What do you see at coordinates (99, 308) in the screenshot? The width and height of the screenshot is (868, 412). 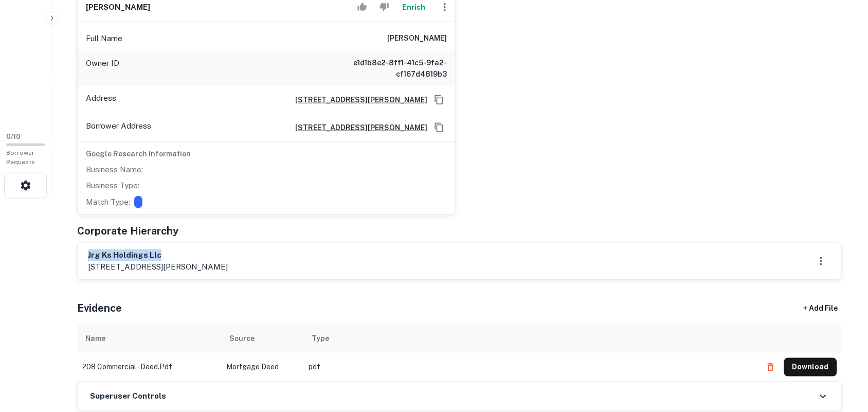 I see `h5: Evidence` at bounding box center [99, 308].